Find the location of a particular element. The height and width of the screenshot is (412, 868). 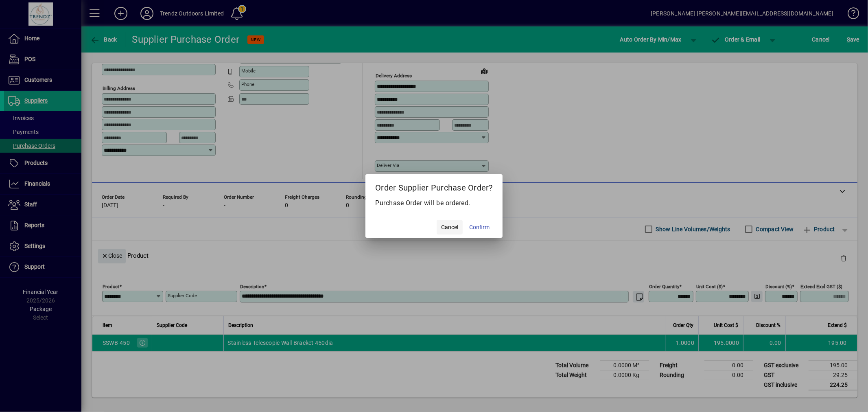

button: Cancel is located at coordinates (449, 227).